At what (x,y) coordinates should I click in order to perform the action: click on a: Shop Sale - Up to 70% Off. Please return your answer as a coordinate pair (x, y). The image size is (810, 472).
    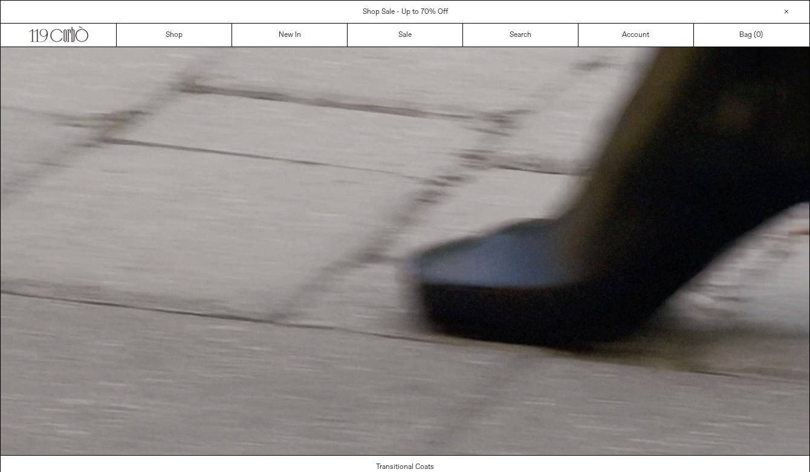
    Looking at the image, I should click on (405, 12).